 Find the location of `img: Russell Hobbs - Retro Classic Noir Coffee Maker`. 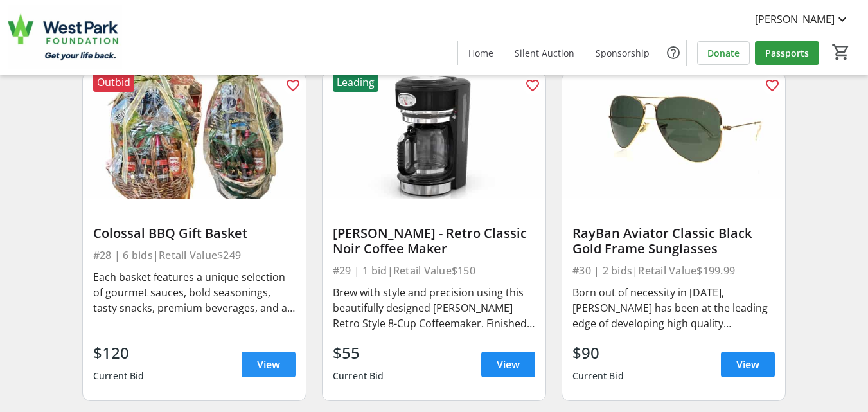

img: Russell Hobbs - Retro Classic Noir Coffee Maker is located at coordinates (434, 135).